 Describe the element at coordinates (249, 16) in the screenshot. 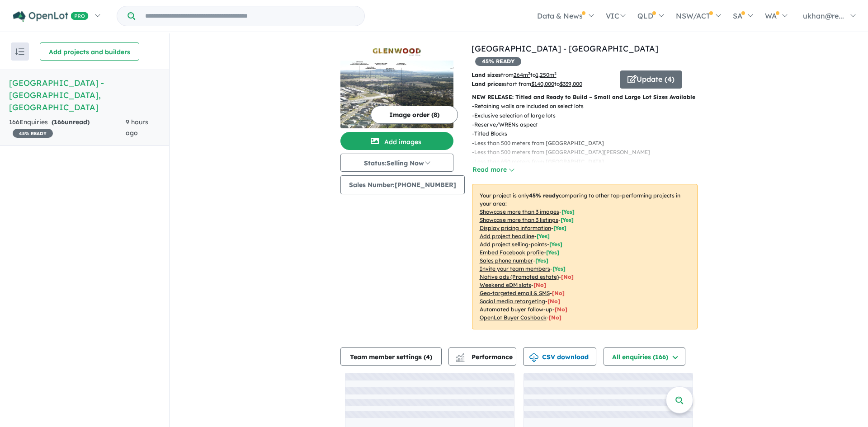

I see `input: Try estate name, suburb, builder or developer` at that location.